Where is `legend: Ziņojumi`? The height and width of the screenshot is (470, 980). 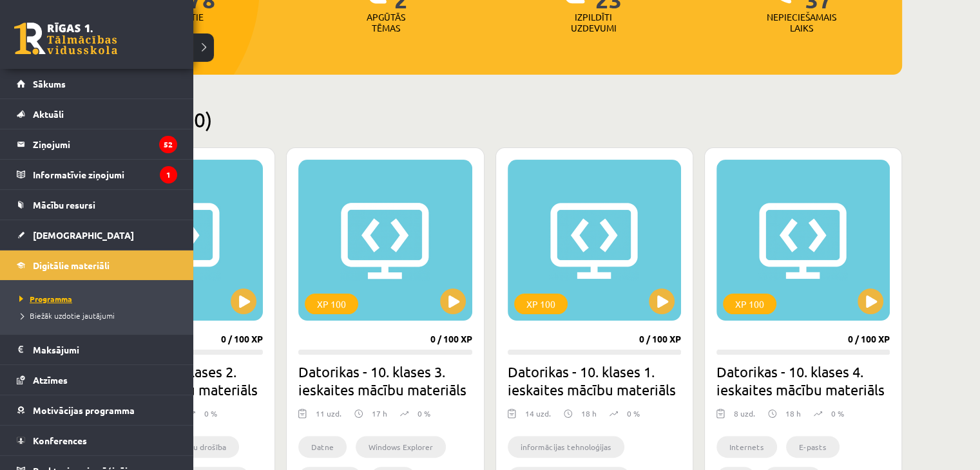 legend: Ziņojumi is located at coordinates (105, 145).